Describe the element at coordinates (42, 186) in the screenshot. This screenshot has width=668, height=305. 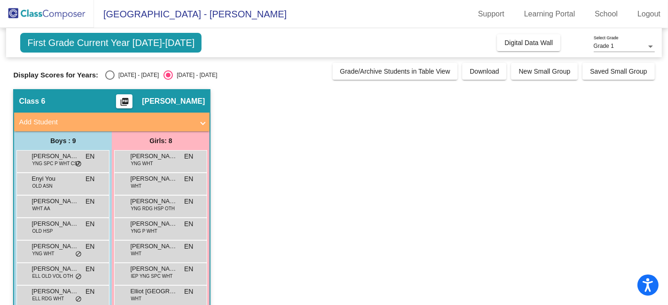
I see `span: OLD ASN` at that location.